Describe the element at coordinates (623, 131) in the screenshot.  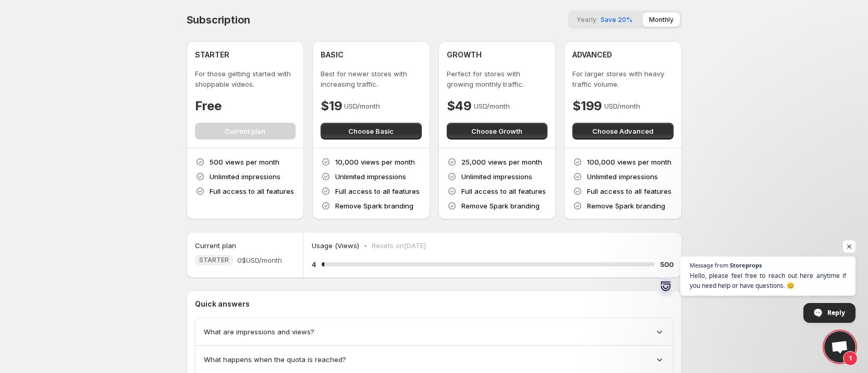
I see `span: Choose Advanced` at that location.